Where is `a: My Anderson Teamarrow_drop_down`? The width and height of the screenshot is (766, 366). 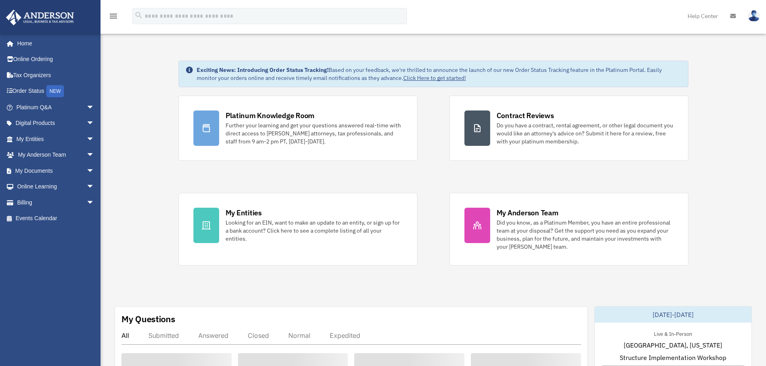 a: My Anderson Teamarrow_drop_down is located at coordinates (56, 155).